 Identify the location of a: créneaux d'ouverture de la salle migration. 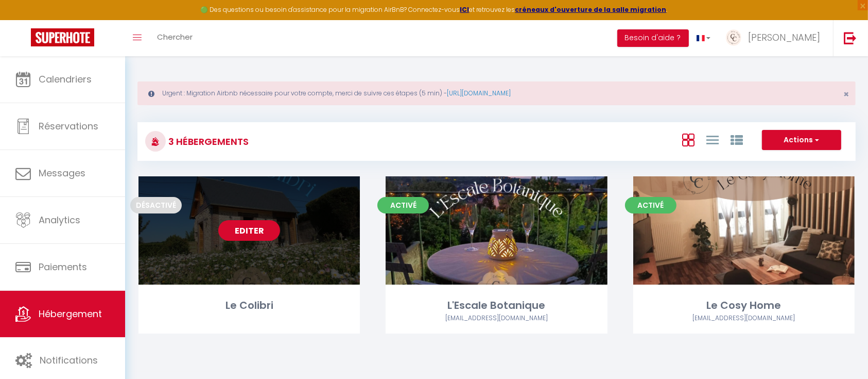
(591, 9).